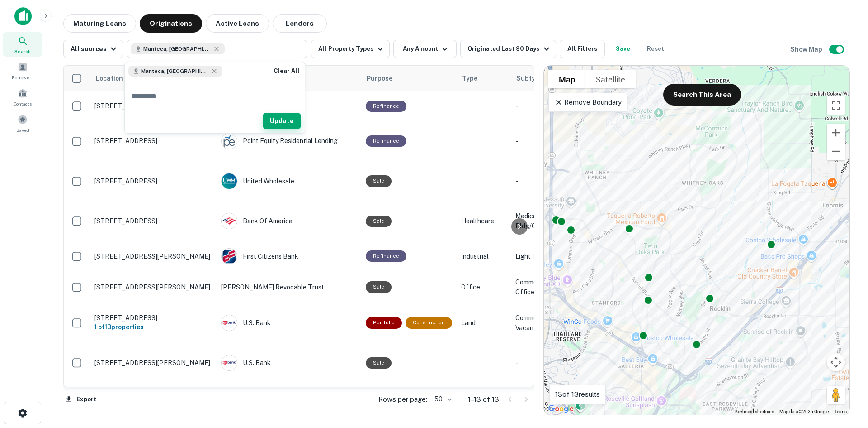  What do you see at coordinates (836, 362) in the screenshot?
I see `button: Map camera controls` at bounding box center [836, 362].